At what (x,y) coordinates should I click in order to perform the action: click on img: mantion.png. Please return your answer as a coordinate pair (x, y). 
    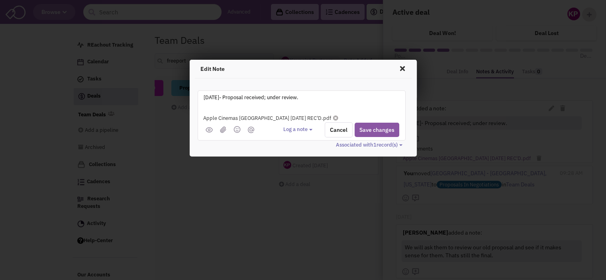
    Looking at the image, I should click on (251, 130).